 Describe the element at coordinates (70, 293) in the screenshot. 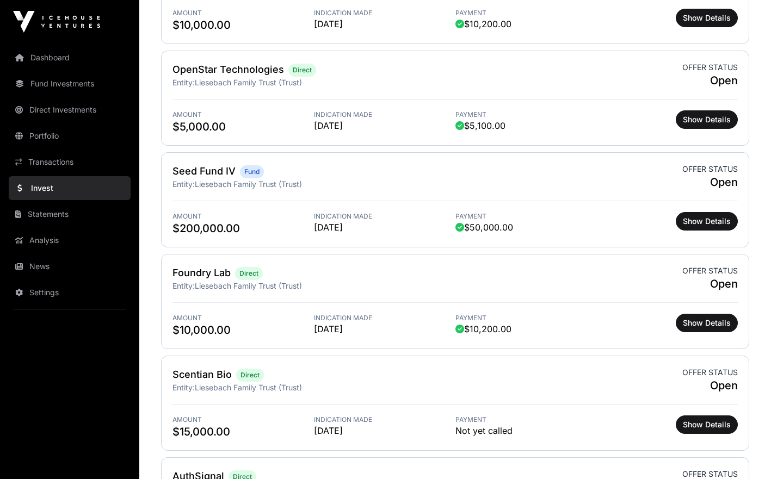

I see `a: Settings` at that location.